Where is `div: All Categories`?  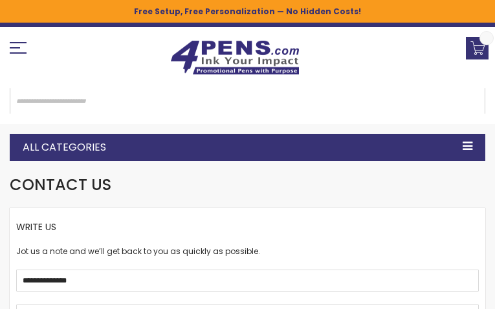 div: All Categories is located at coordinates (247, 148).